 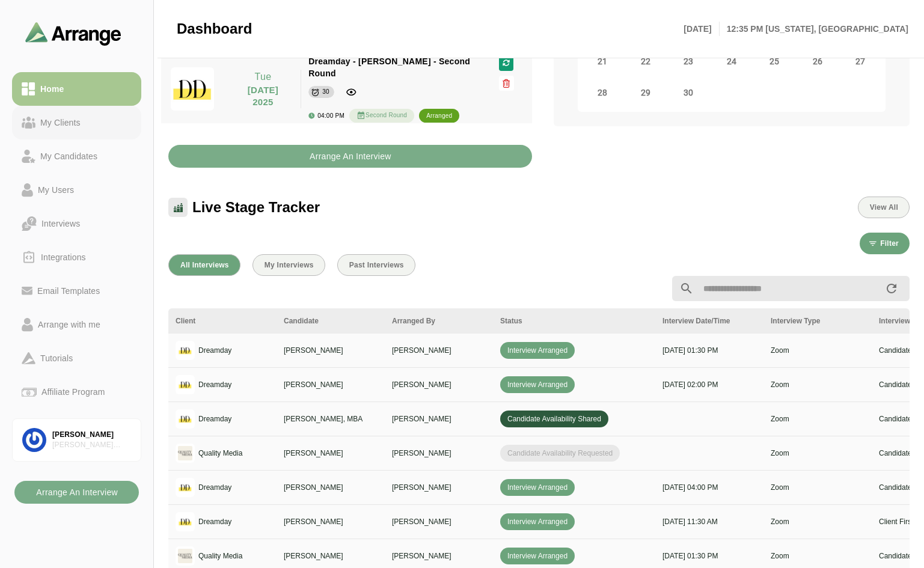 I want to click on a: My Candidates, so click(x=77, y=156).